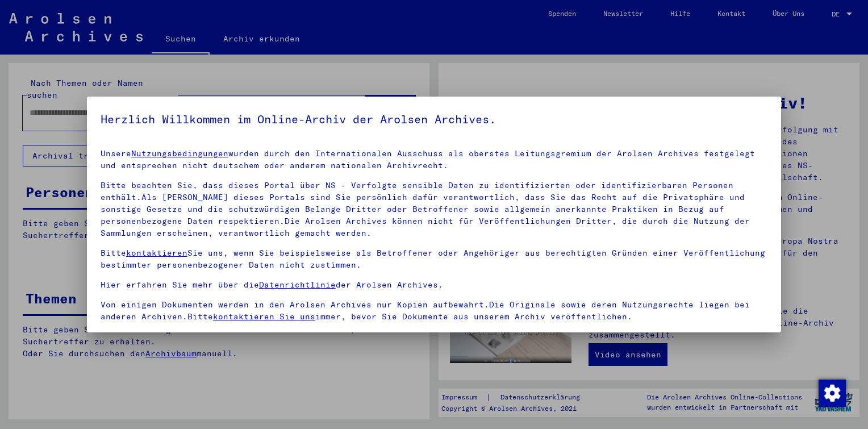 Image resolution: width=868 pixels, height=429 pixels. What do you see at coordinates (434, 311) in the screenshot?
I see `p: Von einigen Dokumenten werden in den Arolsen Archives nur Kopien aufbewahrt.Die Originale sowie d...` at bounding box center [434, 311].